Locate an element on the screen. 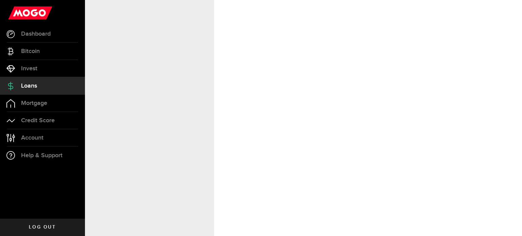  span: Loans is located at coordinates (29, 86).